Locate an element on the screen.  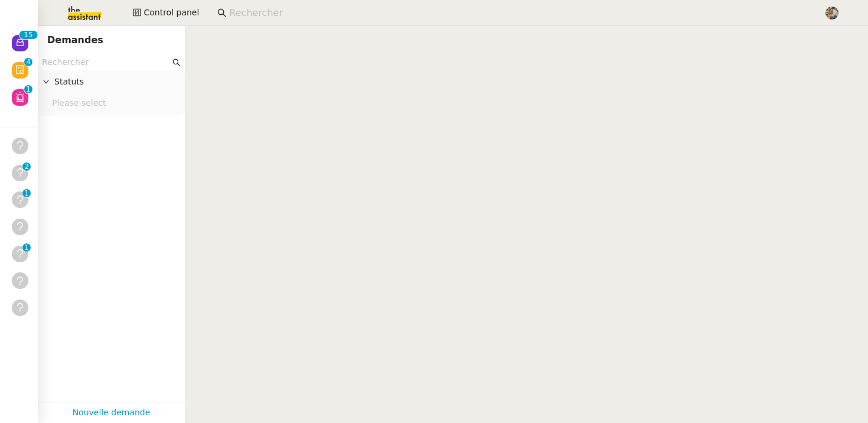
a: Nouvelle demande is located at coordinates (112, 412).